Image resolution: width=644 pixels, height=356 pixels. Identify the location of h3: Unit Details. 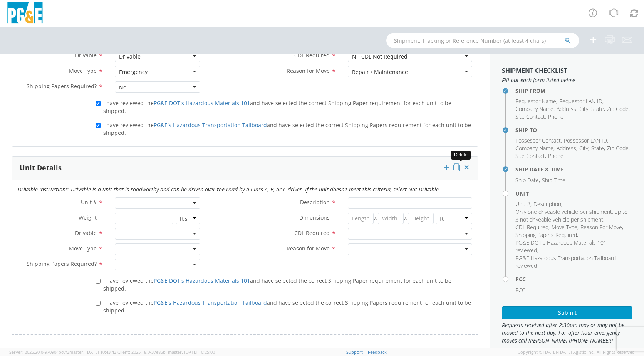
(41, 168).